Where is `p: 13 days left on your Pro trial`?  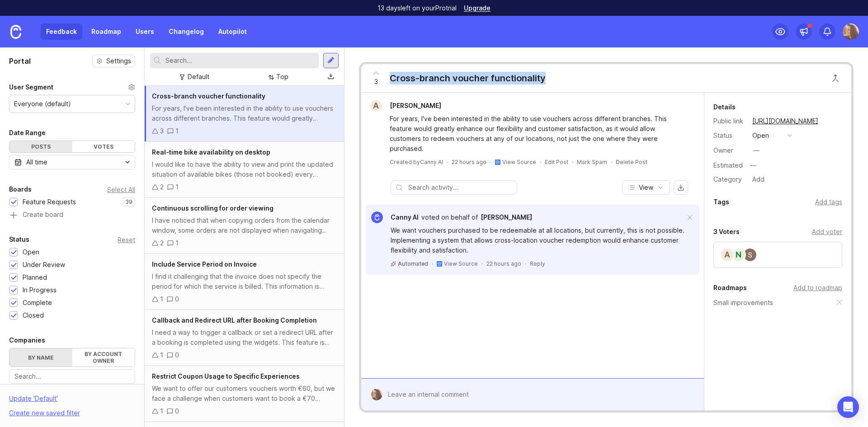
p: 13 days left on your Pro trial is located at coordinates (417, 8).